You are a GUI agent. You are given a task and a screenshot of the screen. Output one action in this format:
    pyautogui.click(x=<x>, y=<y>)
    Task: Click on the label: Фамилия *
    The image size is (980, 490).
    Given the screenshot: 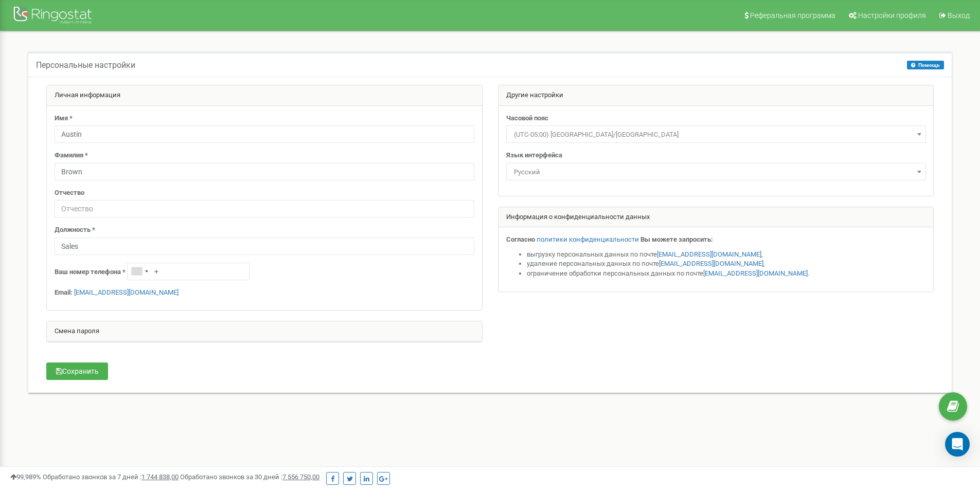 What is the action you would take?
    pyautogui.click(x=71, y=156)
    